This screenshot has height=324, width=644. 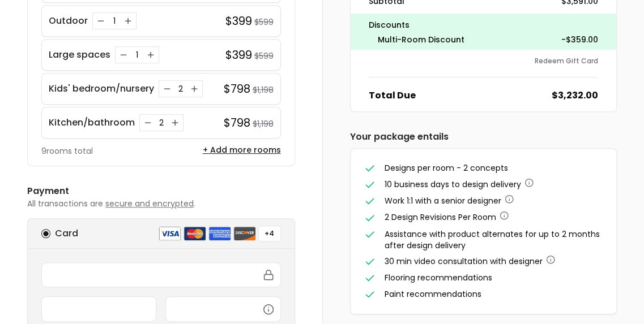 What do you see at coordinates (194, 89) in the screenshot?
I see `button: Increase quantity for Kids' bedroom/nursery` at bounding box center [194, 89].